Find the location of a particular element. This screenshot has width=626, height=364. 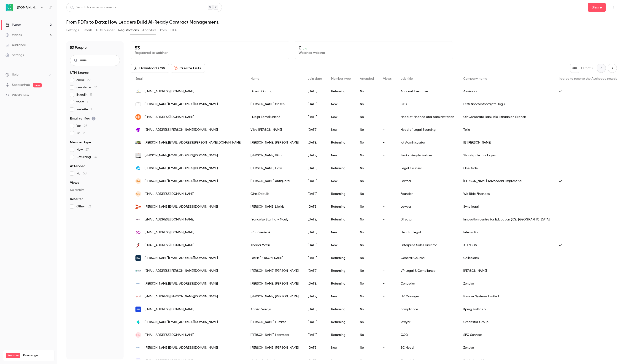

p: No results is located at coordinates (95, 190).